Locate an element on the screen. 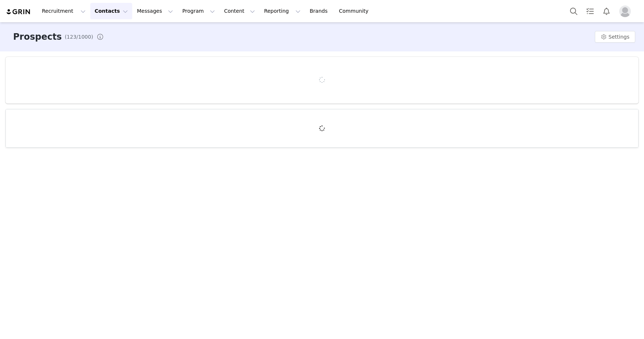 This screenshot has width=644, height=339. button: Content is located at coordinates (239, 11).